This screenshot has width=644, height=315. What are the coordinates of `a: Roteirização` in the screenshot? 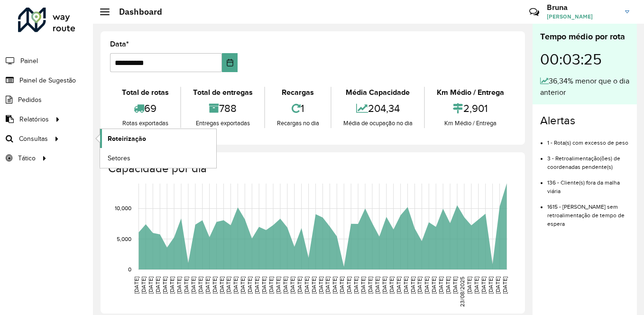 It's located at (158, 138).